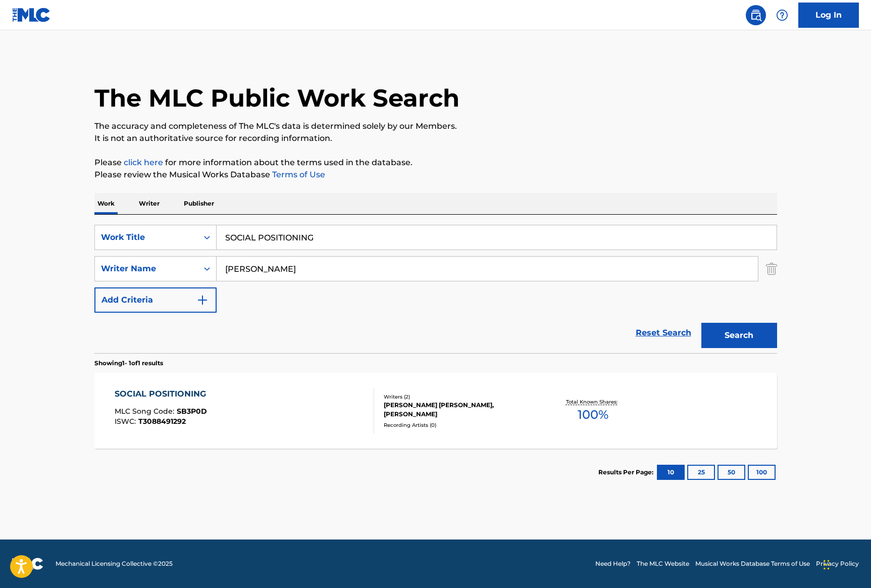 Image resolution: width=871 pixels, height=588 pixels. I want to click on p: Total Known Shares:, so click(593, 402).